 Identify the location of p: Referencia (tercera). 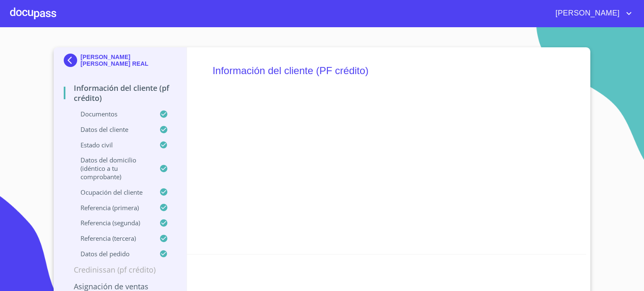
(112, 239).